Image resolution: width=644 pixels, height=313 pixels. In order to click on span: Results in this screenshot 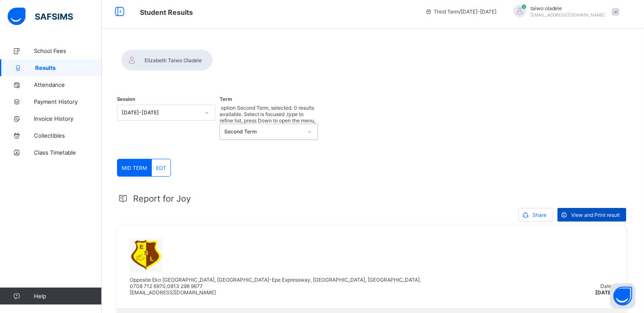, I will do `click(68, 68)`.